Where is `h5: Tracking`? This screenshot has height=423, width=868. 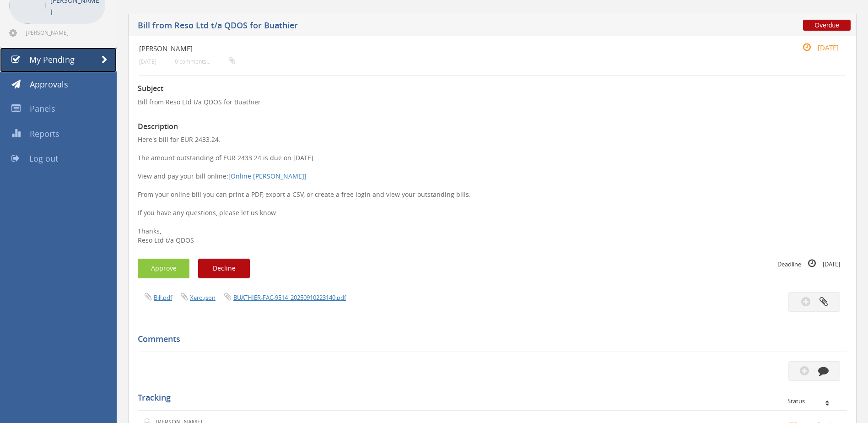 h5: Tracking is located at coordinates (488, 398).